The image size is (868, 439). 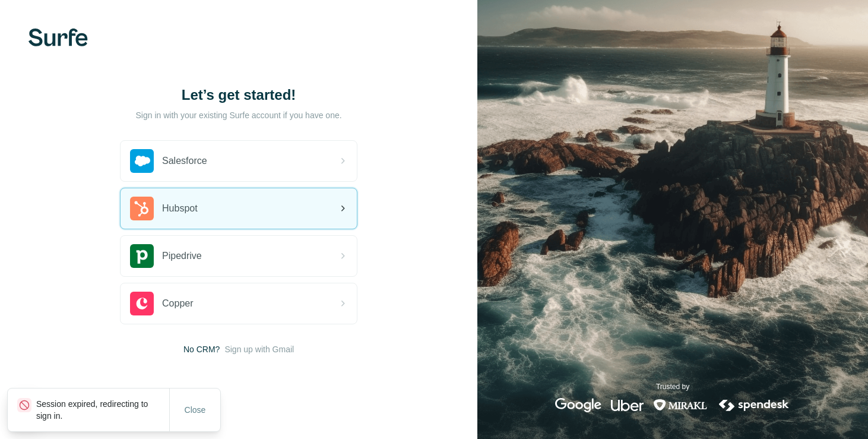 I want to click on img: hubspot's logo, so click(x=142, y=209).